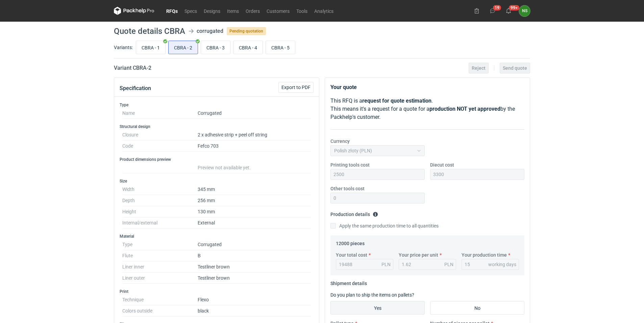 Image resolution: width=644 pixels, height=323 pixels. I want to click on legend: 12000 pieces, so click(350, 242).